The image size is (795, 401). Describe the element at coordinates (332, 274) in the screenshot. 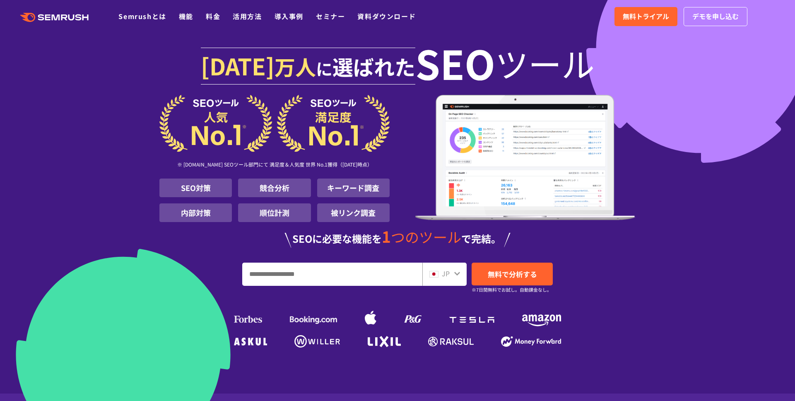

I see `input: URL、キーワードを入力してください` at that location.